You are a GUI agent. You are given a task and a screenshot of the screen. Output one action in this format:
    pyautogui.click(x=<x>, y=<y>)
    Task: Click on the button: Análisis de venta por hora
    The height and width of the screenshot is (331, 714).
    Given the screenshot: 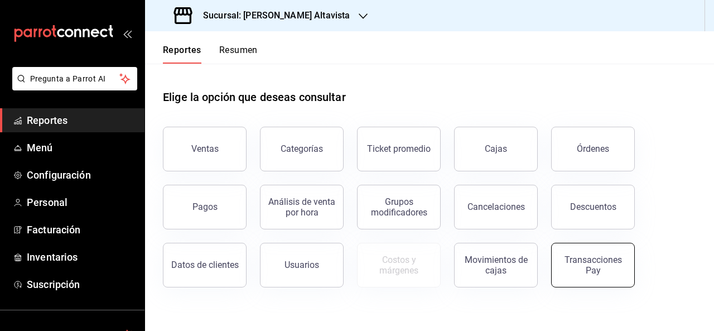 What is the action you would take?
    pyautogui.click(x=302, y=207)
    